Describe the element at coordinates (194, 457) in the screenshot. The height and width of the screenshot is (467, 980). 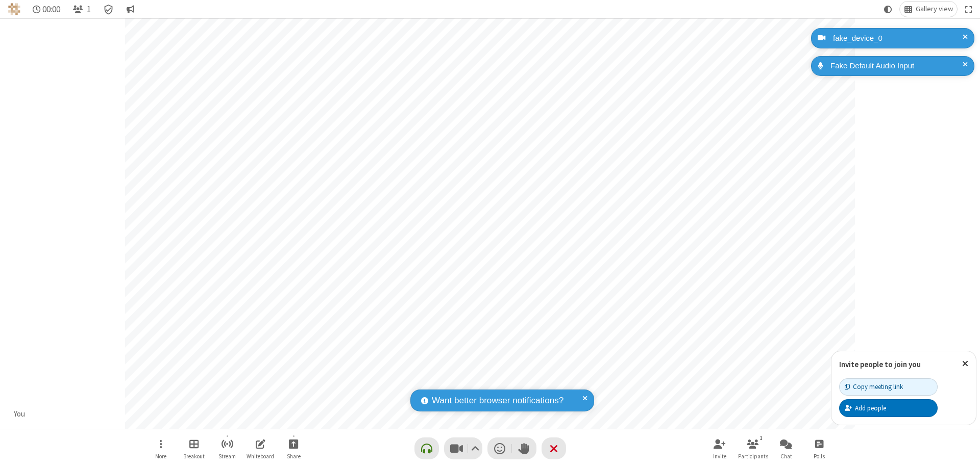
I see `span: Breakout` at that location.